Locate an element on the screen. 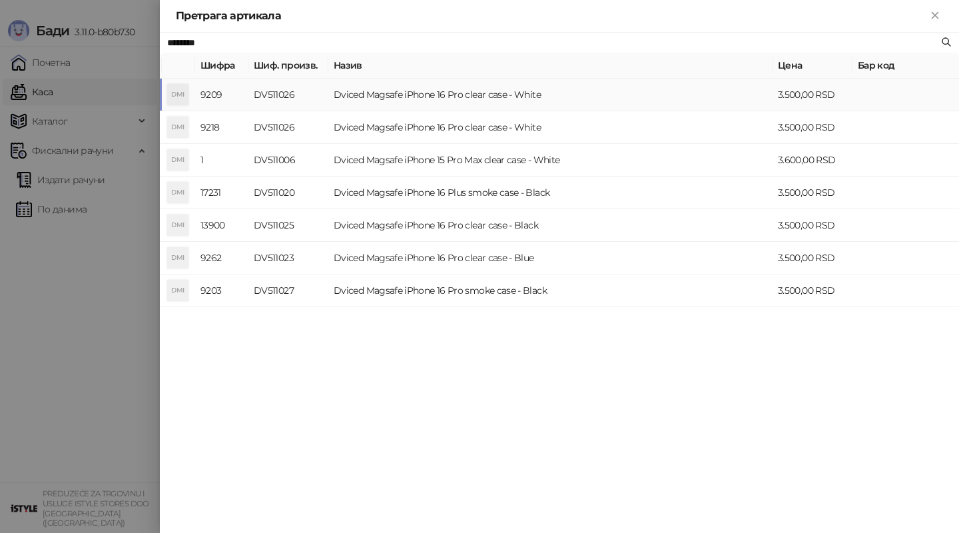 This screenshot has width=959, height=533. td: DV511006 is located at coordinates (288, 160).